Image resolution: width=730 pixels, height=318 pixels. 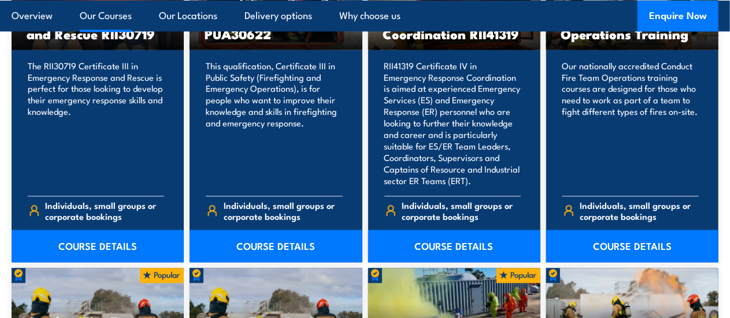 I want to click on h3: Conduct Fire Team Operations Training, so click(x=632, y=27).